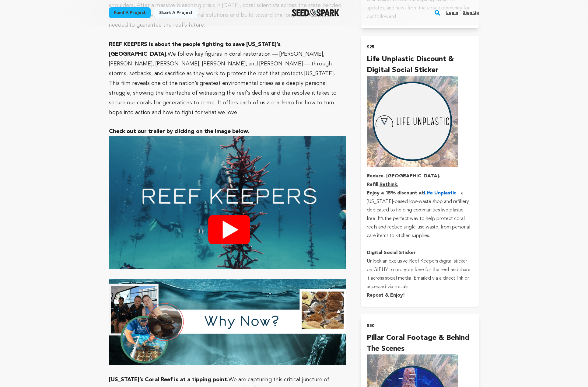  What do you see at coordinates (391, 253) in the screenshot?
I see `strong: Digital Social Sticker` at bounding box center [391, 253].